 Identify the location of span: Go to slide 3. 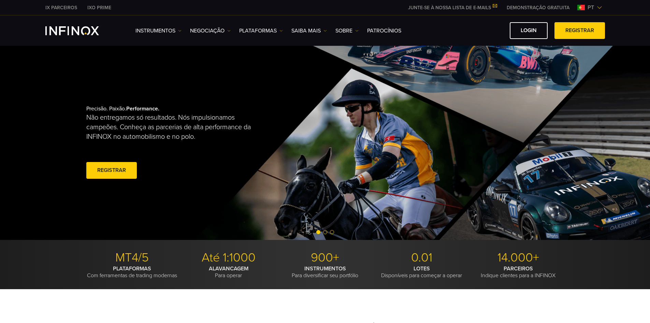
(332, 232).